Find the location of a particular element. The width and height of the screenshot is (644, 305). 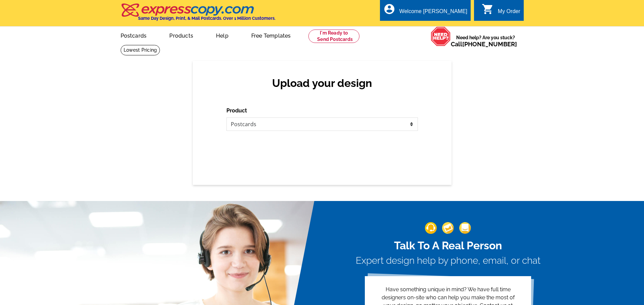

img: support-img-3_1.png is located at coordinates (465, 228).